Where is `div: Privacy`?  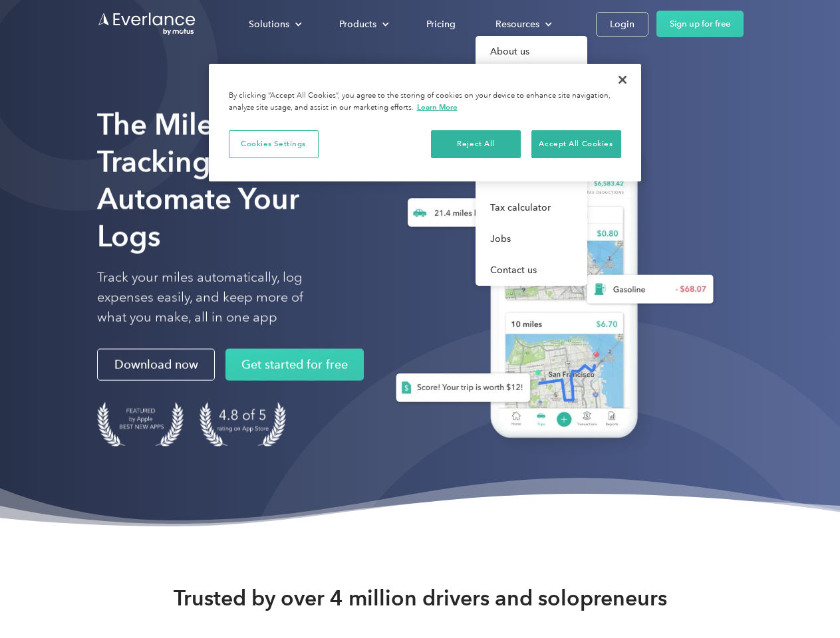
div: Privacy is located at coordinates (425, 122).